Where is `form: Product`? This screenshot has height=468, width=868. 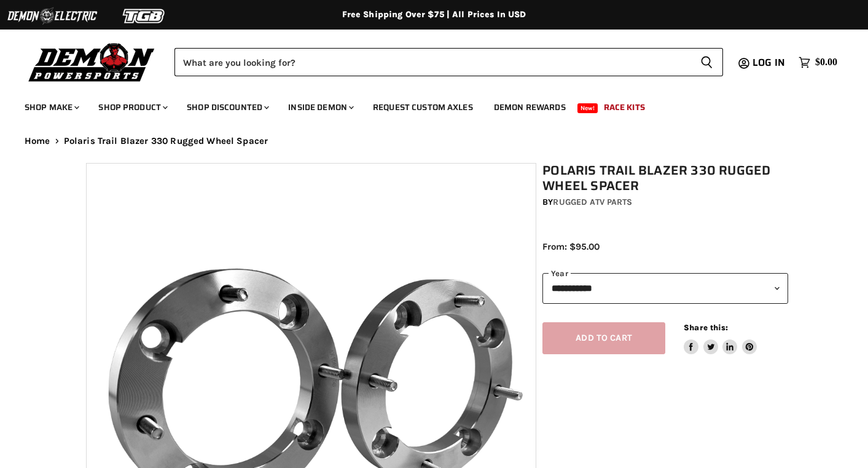
form: Product is located at coordinates (449, 62).